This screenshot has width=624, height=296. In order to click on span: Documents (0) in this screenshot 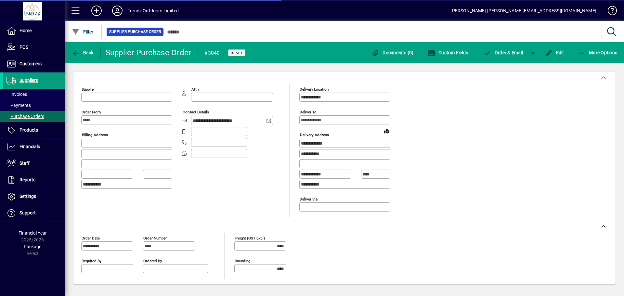, I will do `click(393, 53)`.